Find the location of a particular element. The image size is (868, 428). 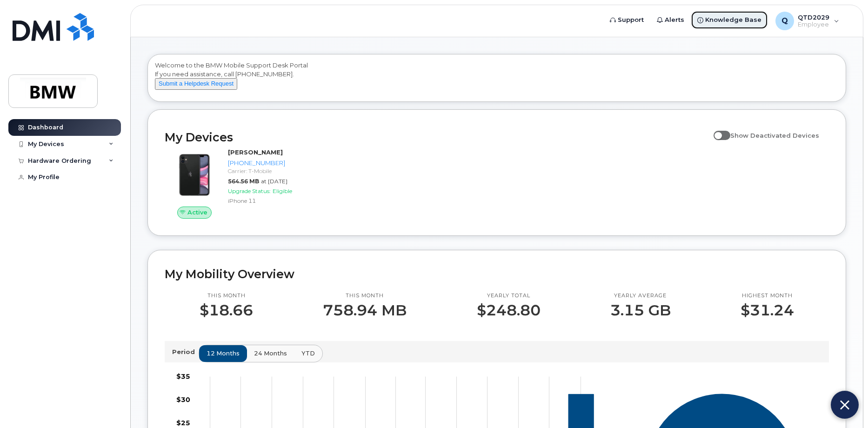

h2: My Devices is located at coordinates (437, 137).